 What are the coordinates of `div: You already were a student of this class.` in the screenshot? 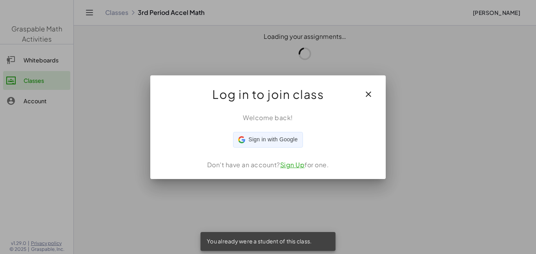 It's located at (268, 241).